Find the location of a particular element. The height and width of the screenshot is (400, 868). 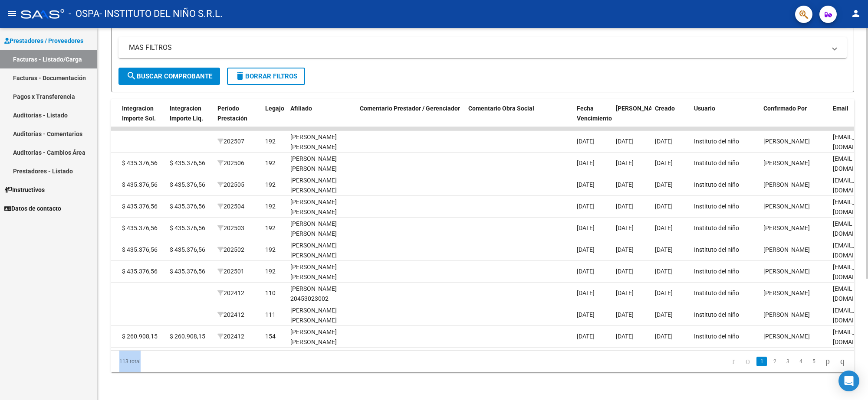

mat-expansion-panel-header: MAS FILTROS is located at coordinates (482, 47).